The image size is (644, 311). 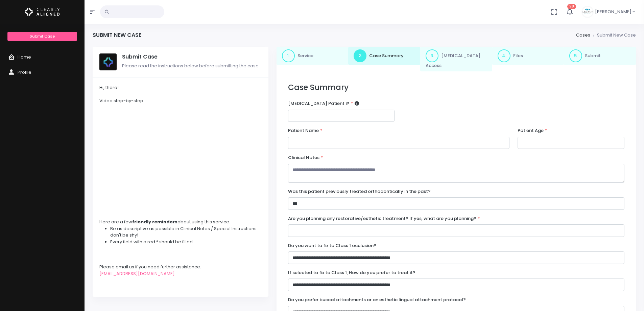 I want to click on label: Was this patient previously treated orthodontically in the past?, so click(x=360, y=191).